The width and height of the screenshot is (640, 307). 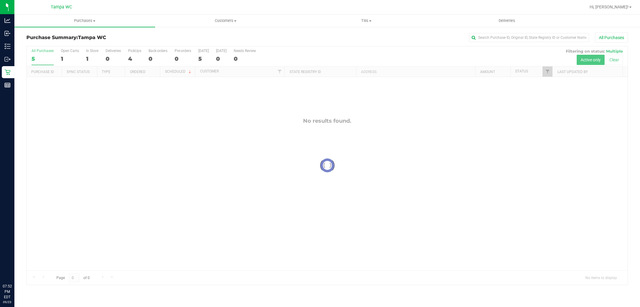 What do you see at coordinates (7, 291) in the screenshot?
I see `p: 07:52 PM EDT` at bounding box center [7, 291].